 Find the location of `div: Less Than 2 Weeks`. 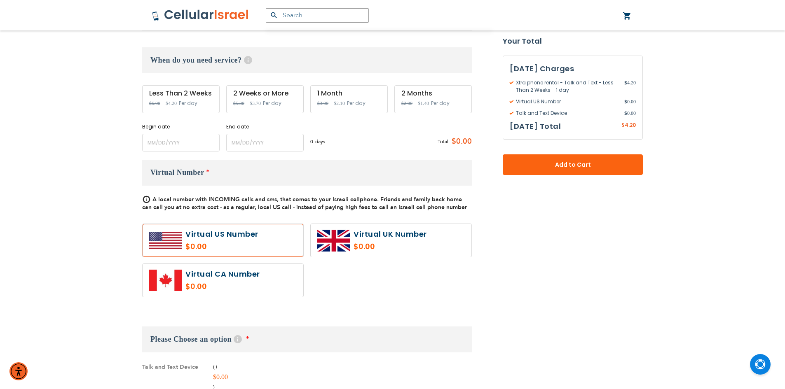

div: Less Than 2 Weeks is located at coordinates (181, 94).